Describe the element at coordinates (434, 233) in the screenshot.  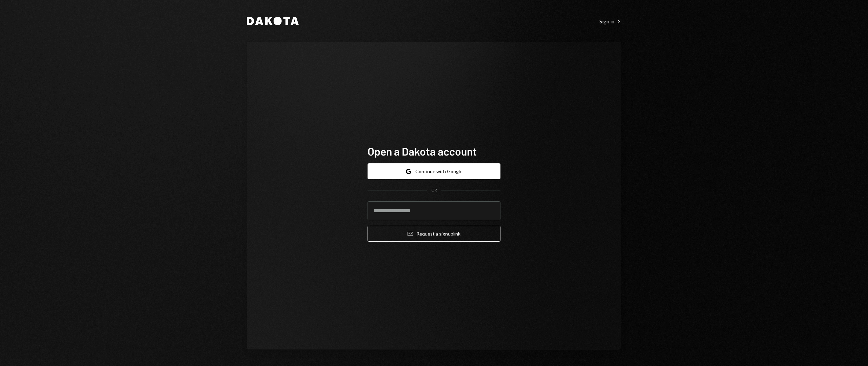
I see `button: Request a signuplink` at that location.